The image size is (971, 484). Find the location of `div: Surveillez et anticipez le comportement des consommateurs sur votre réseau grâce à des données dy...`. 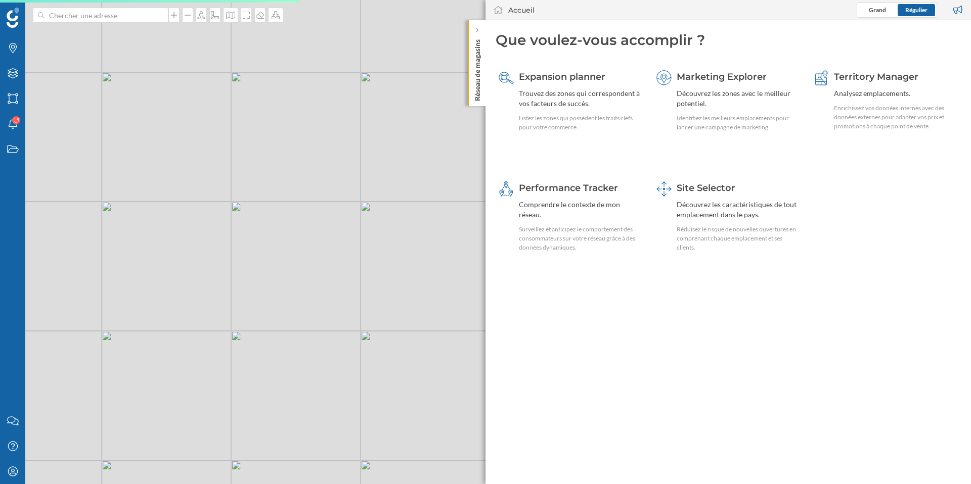

div: Surveillez et anticipez le comportement des consommateurs sur votre réseau grâce à des données dy... is located at coordinates (580, 239).